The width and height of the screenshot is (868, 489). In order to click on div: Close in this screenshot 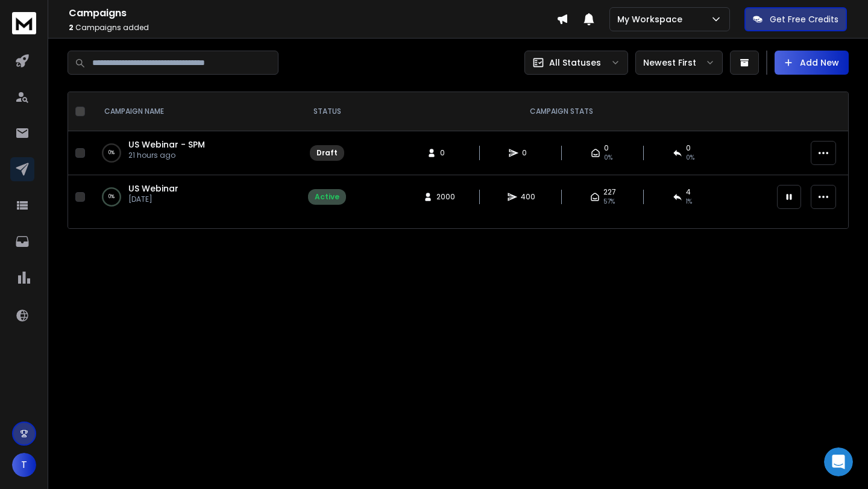, I will do `click(222, 16)`.